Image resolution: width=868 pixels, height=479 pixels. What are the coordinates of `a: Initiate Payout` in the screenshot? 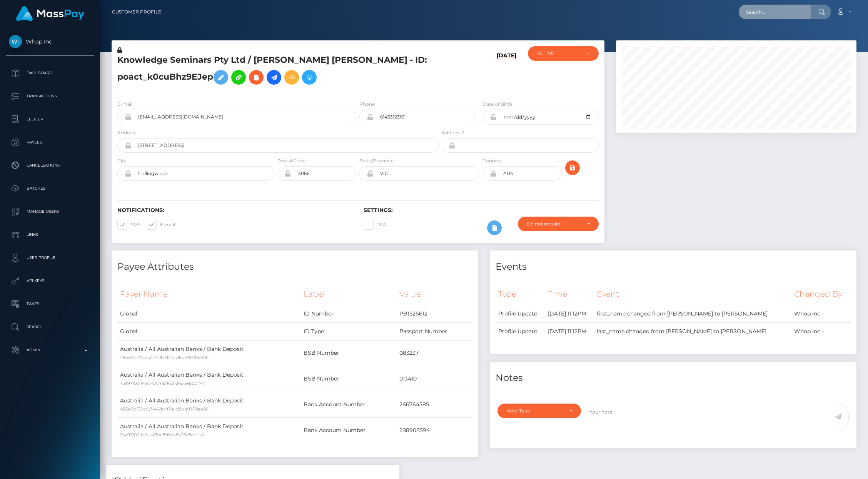 It's located at (274, 78).